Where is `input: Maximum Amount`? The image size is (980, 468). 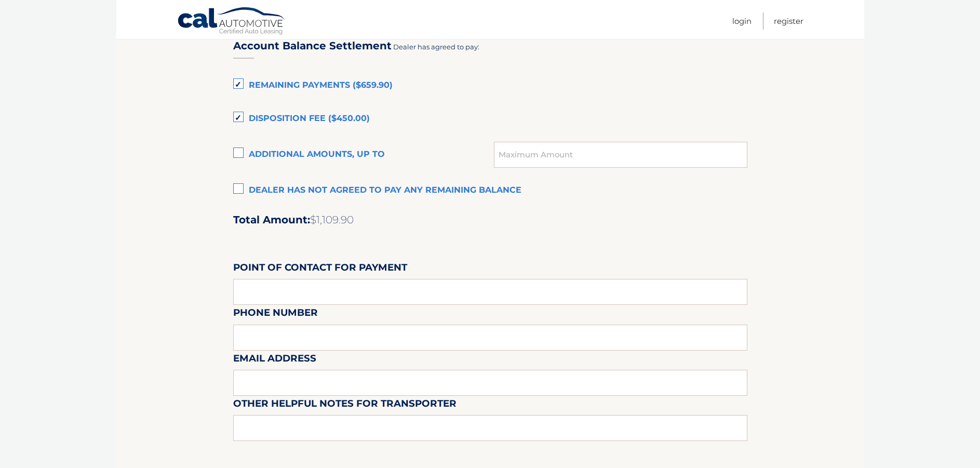
input: Maximum Amount is located at coordinates (620, 155).